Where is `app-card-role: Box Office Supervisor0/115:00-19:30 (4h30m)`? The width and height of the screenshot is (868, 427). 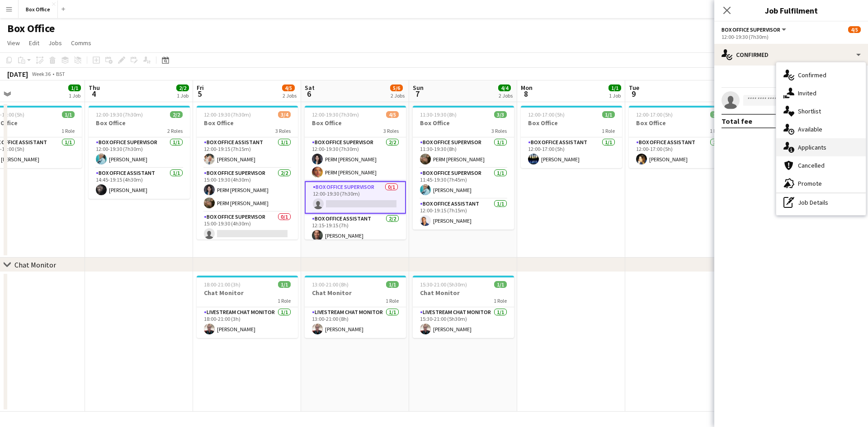 app-card-role: Box Office Supervisor0/115:00-19:30 (4h30m) is located at coordinates (248, 228).